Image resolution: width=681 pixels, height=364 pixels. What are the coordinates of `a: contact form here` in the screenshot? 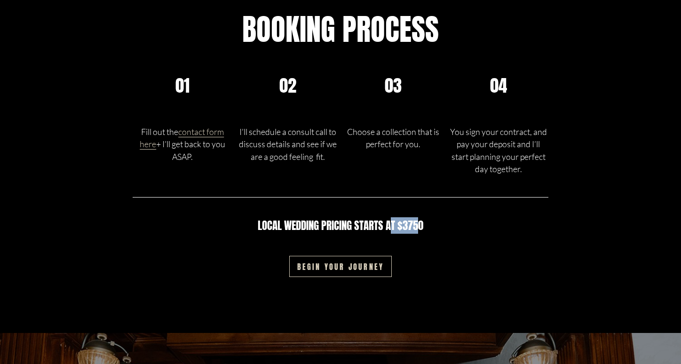 It's located at (182, 138).